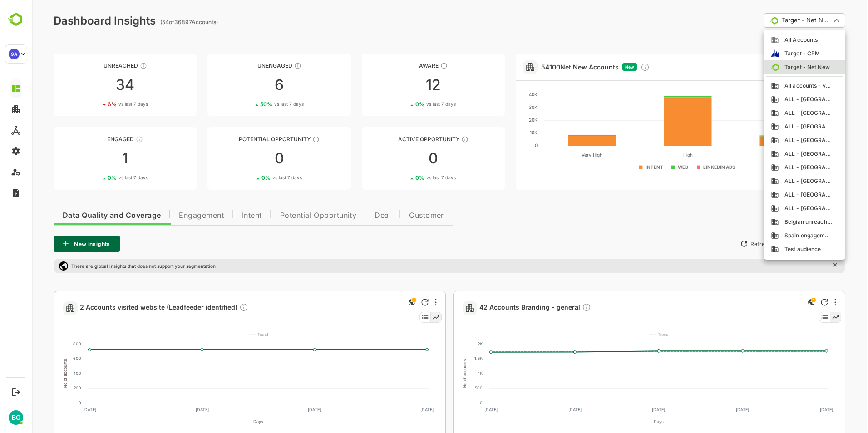 The height and width of the screenshot is (433, 868). I want to click on button: Logout, so click(16, 392).